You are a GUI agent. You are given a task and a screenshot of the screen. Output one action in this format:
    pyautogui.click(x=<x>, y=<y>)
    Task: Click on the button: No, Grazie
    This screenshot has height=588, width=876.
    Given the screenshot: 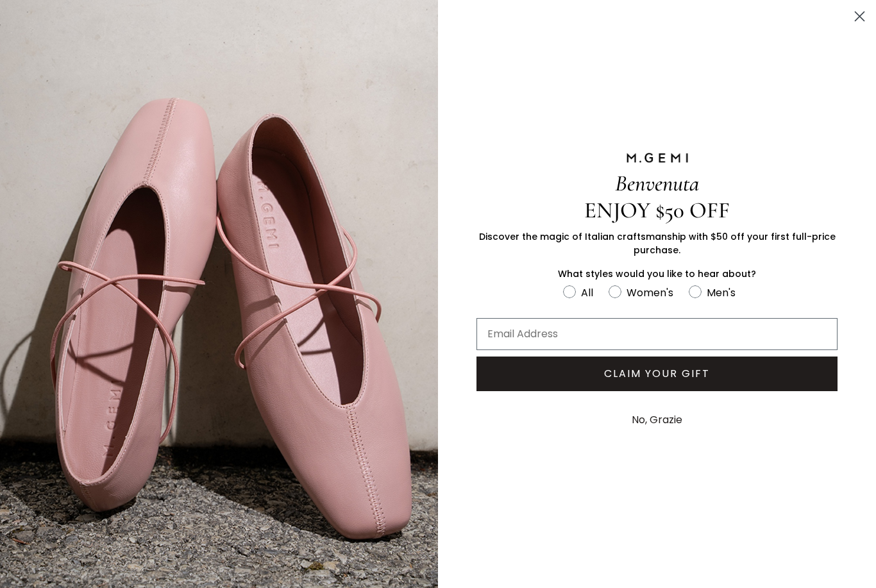 What is the action you would take?
    pyautogui.click(x=657, y=420)
    